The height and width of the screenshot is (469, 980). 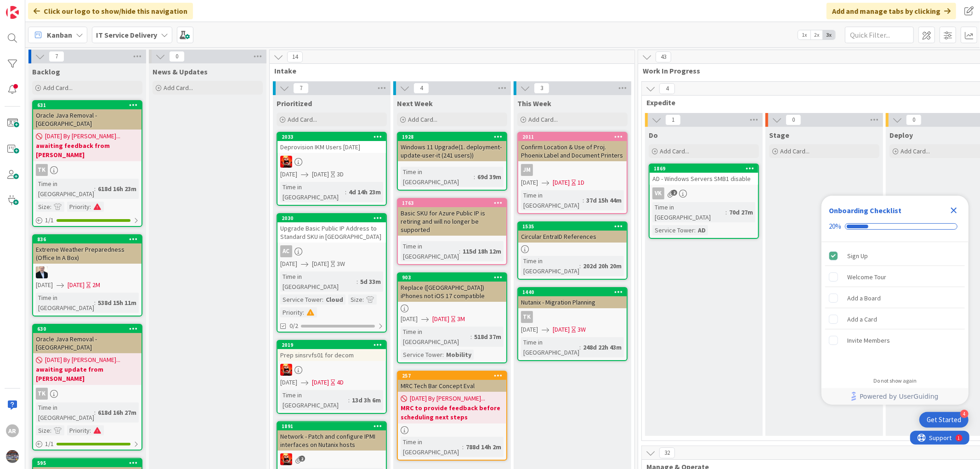 I want to click on div: 1440, so click(x=574, y=292).